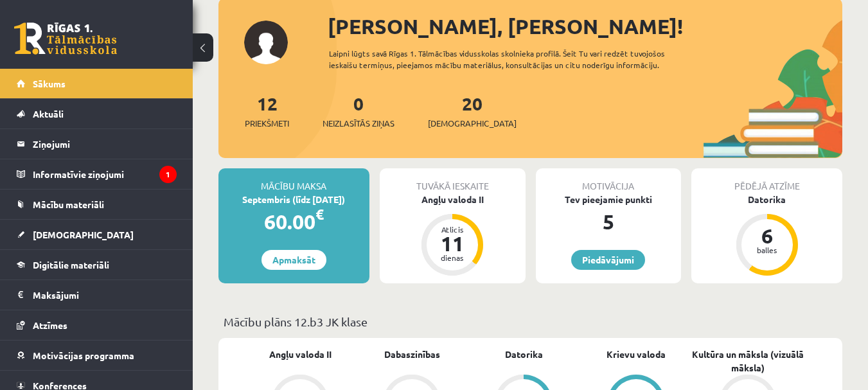  What do you see at coordinates (768, 250) in the screenshot?
I see `div: balles` at bounding box center [768, 250].